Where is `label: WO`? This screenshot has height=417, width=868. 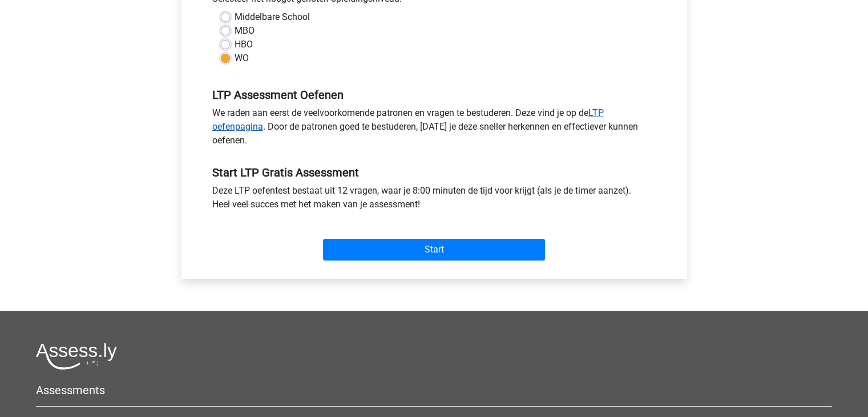 label: WO is located at coordinates (242, 58).